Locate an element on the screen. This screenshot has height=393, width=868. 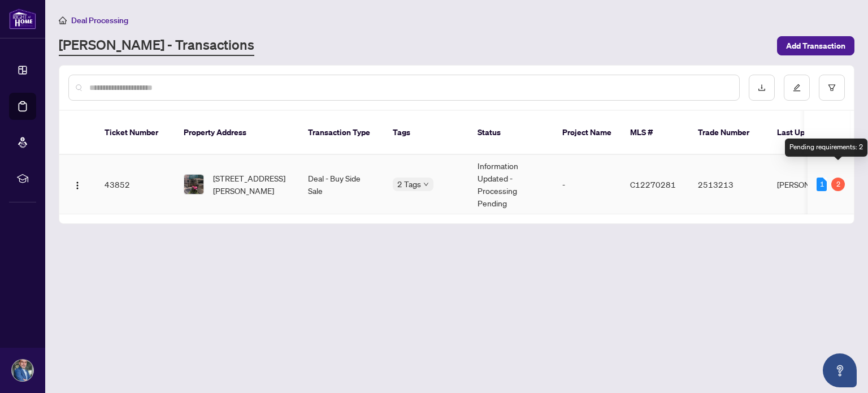
span: download is located at coordinates (762, 88).